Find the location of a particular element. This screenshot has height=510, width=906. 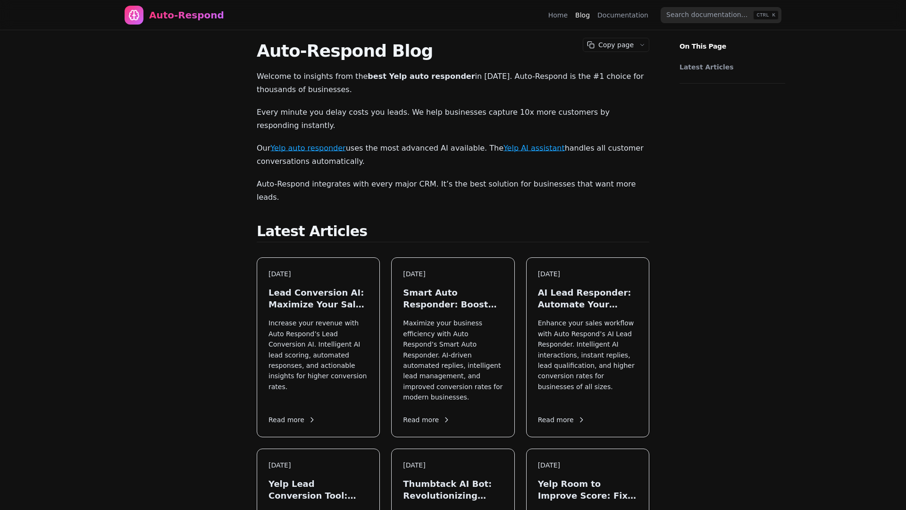

p: Every minute you delay costs you leads. We help businesses capture 10x more customers by respondi... is located at coordinates (453, 119).